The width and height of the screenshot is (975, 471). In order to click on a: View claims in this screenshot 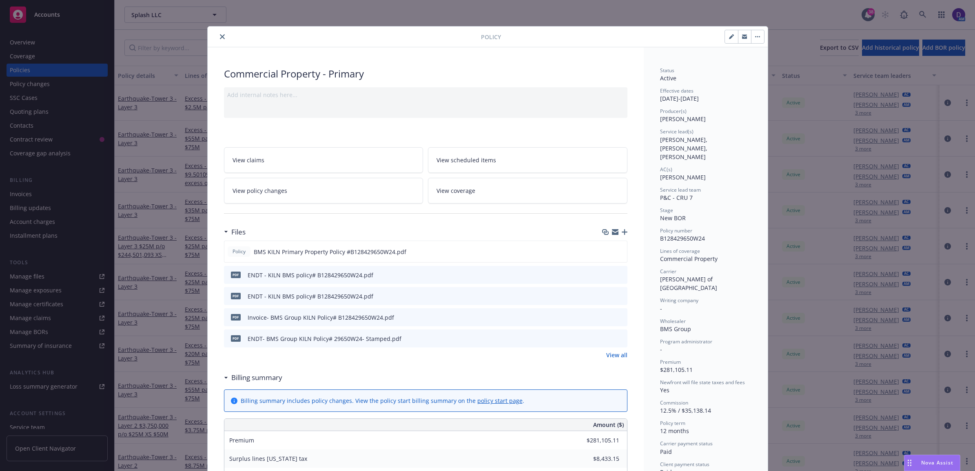, I will do `click(324, 160)`.